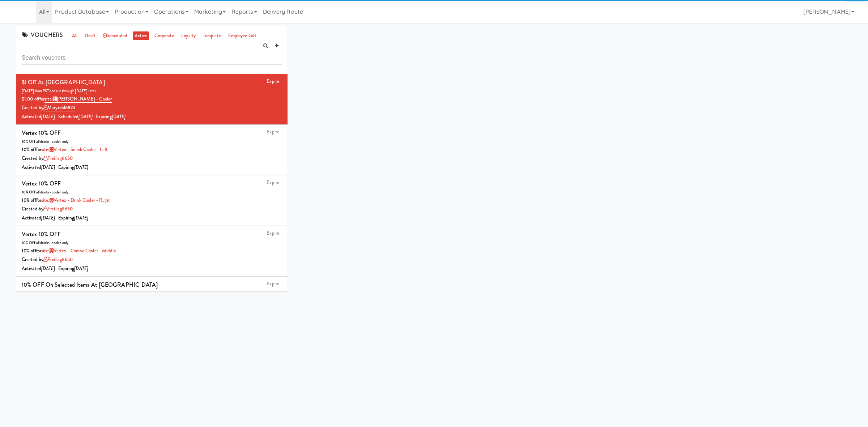  I want to click on a: corporate, so click(164, 36).